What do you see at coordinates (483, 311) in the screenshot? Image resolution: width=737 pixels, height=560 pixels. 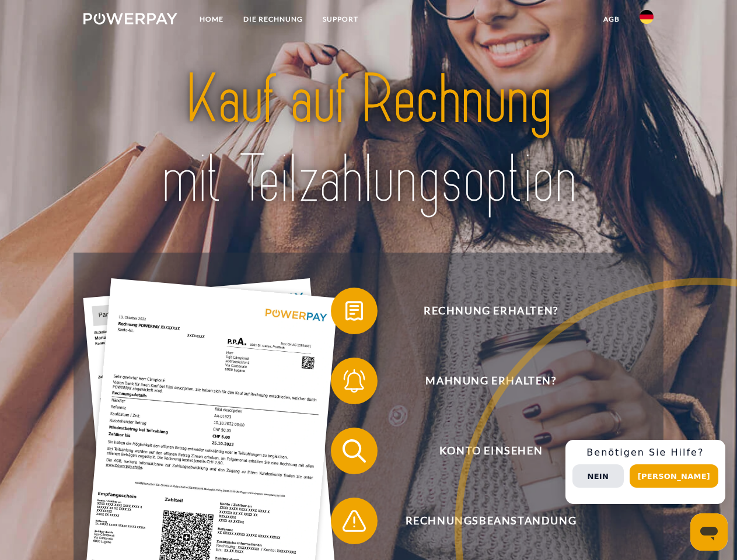 I see `button: Rechnung erhalten?` at bounding box center [483, 311].